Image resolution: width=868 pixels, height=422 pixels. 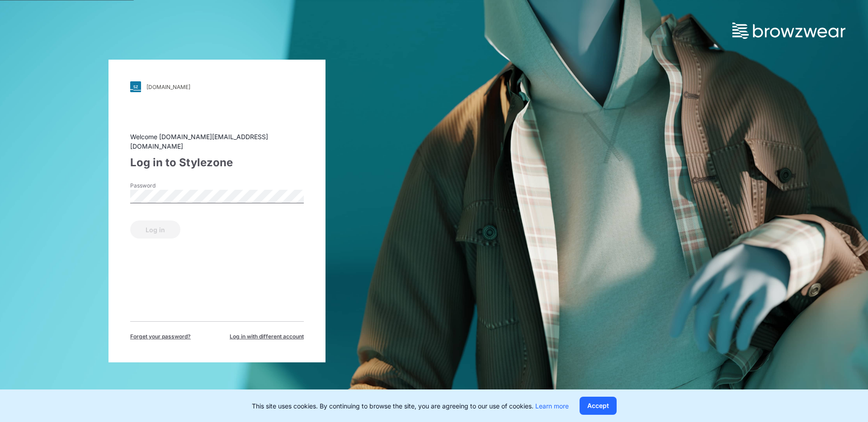 I want to click on img: browzwear-logo.73288ffb.svg, so click(x=789, y=31).